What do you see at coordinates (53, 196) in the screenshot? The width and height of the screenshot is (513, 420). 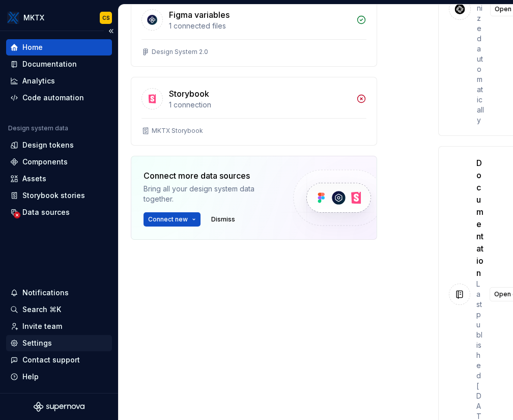 I see `div: Storybook stories` at bounding box center [53, 196].